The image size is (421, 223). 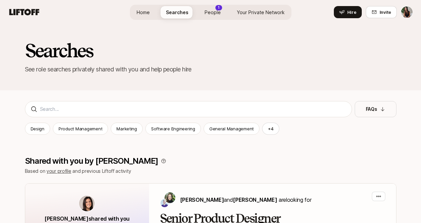 What do you see at coordinates (59, 171) in the screenshot?
I see `a: your profile` at bounding box center [59, 171].